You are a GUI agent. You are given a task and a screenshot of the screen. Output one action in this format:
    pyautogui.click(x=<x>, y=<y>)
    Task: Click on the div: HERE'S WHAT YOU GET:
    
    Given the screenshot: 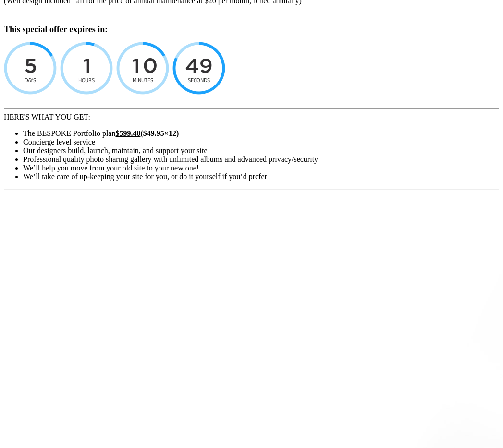 What is the action you would take?
    pyautogui.click(x=251, y=117)
    